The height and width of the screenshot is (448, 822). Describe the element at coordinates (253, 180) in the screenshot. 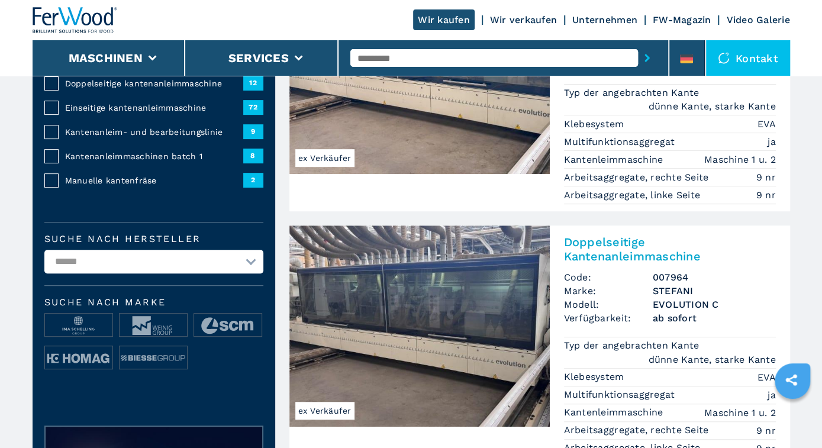

I see `span: 2` at that location.